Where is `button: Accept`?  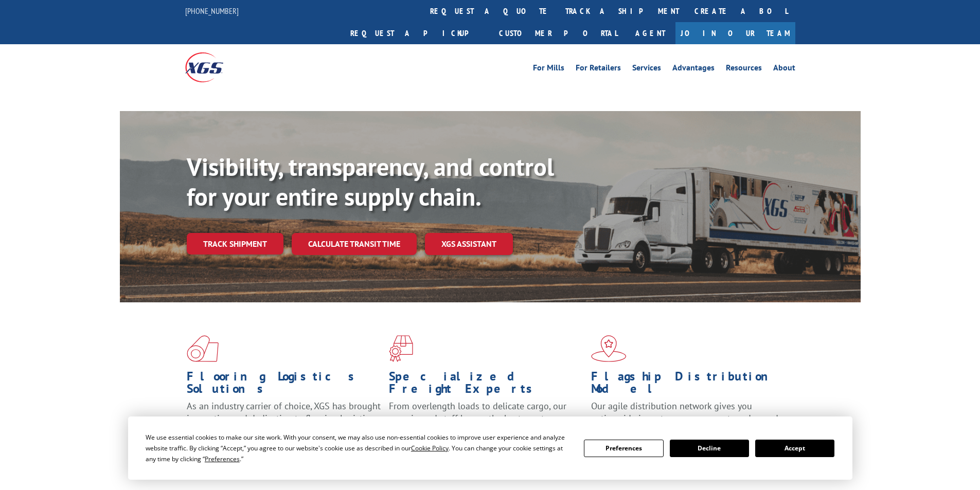
button: Accept is located at coordinates (795, 449).